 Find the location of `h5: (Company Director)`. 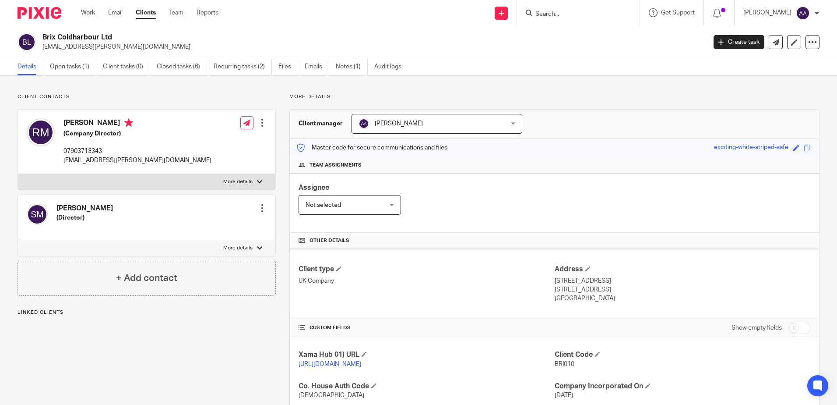

h5: (Company Director) is located at coordinates (137, 134).